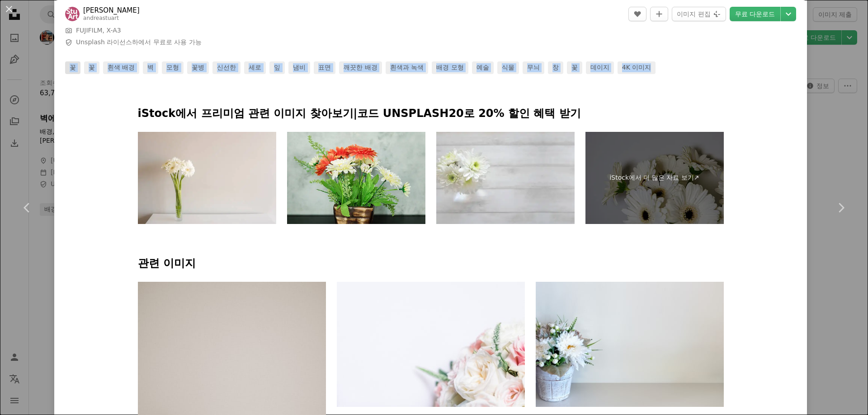  I want to click on a: 다음, so click(841, 208).